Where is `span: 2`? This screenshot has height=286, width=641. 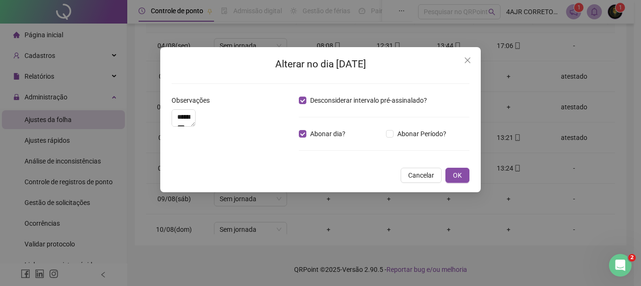
span: 2 is located at coordinates (632, 258).